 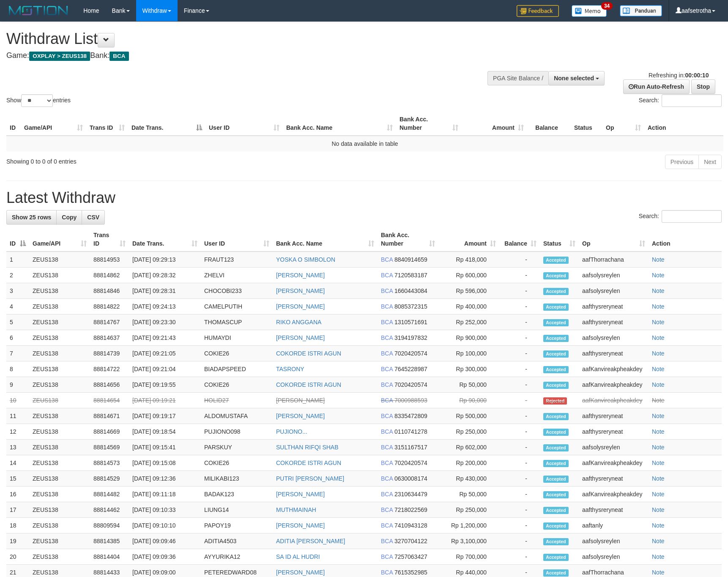 What do you see at coordinates (53, 123) in the screenshot?
I see `th: Game/API: activate to sort column ascending` at bounding box center [53, 123].